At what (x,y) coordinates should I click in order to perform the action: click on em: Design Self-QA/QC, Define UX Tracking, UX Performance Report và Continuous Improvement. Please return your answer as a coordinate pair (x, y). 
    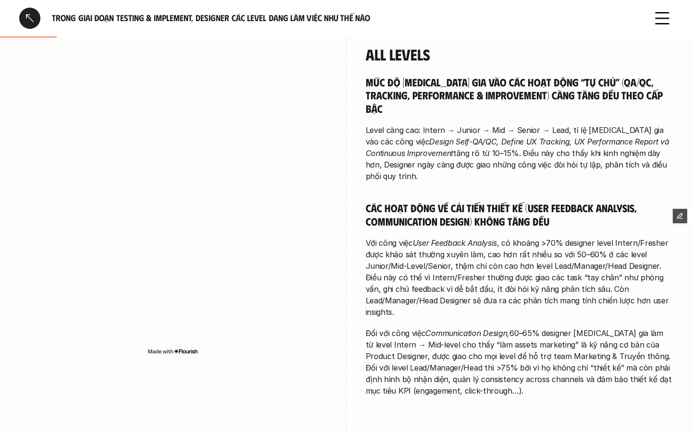
    Looking at the image, I should click on (518, 147).